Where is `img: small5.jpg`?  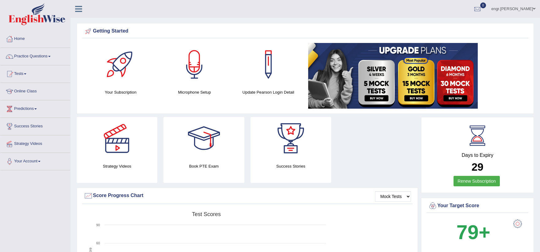
img: small5.jpg is located at coordinates (393, 76).